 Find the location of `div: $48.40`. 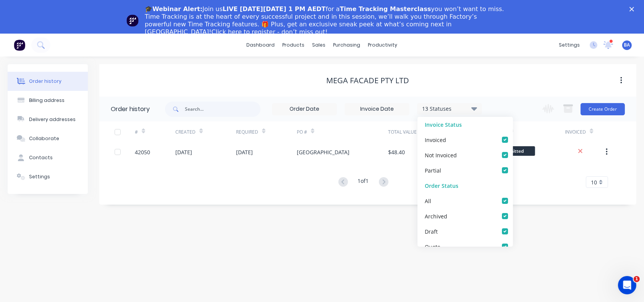

div: $48.40 is located at coordinates (396, 152).